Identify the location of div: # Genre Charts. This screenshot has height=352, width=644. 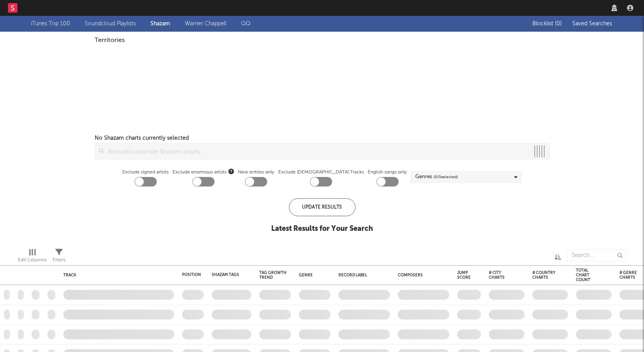
(631, 275).